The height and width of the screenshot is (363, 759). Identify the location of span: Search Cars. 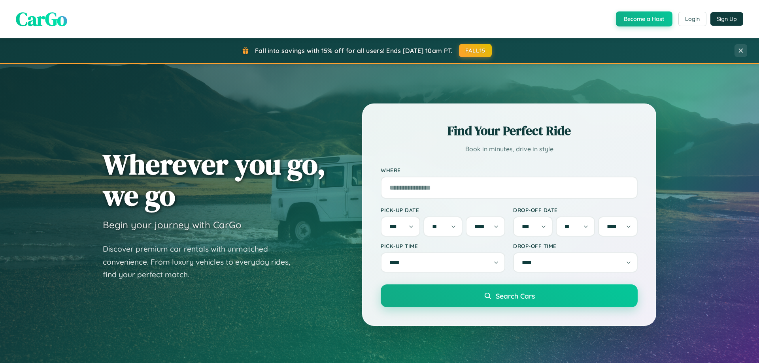
(515, 296).